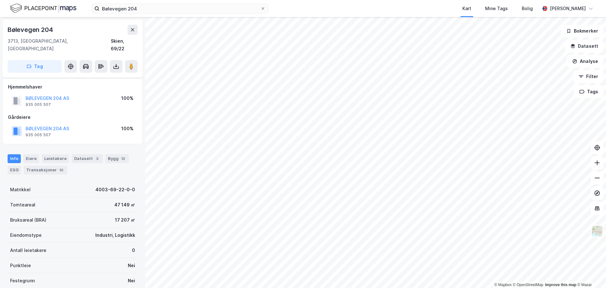  What do you see at coordinates (23, 205) in the screenshot?
I see `div: Tomteareal` at bounding box center [23, 205].